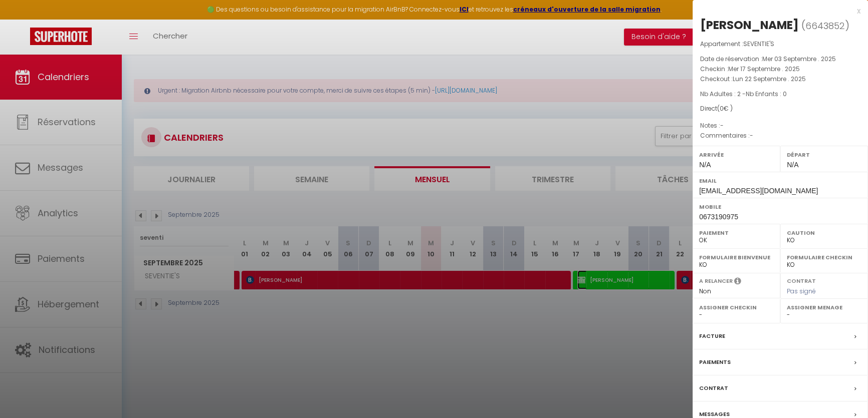  Describe the element at coordinates (780, 181) in the screenshot. I see `label: Email` at that location.